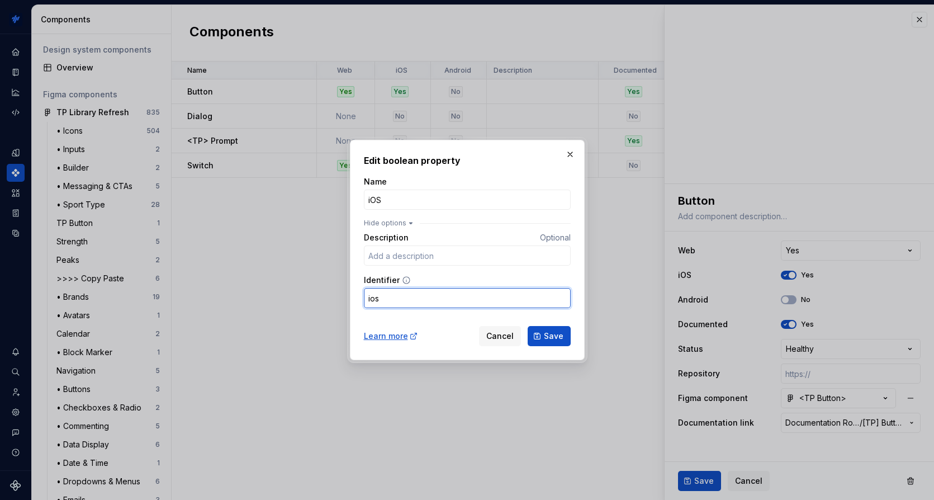  What do you see at coordinates (500, 336) in the screenshot?
I see `span: Cancel` at bounding box center [500, 336].